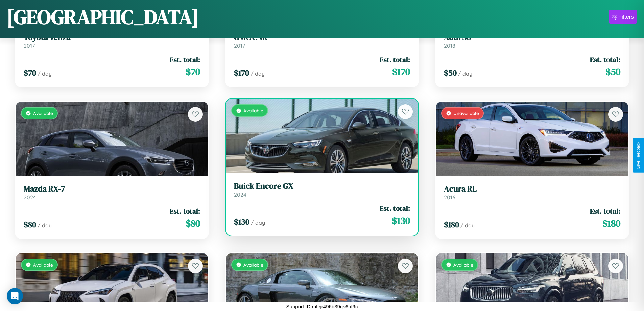 This screenshot has width=644, height=311. Describe the element at coordinates (450, 197) in the screenshot. I see `span: 2016` at that location.